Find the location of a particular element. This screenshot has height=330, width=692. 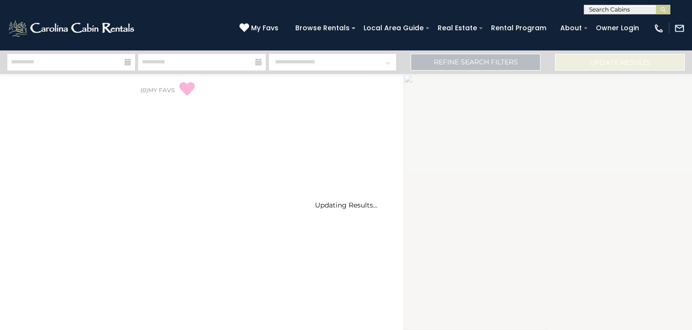

a: Real Estate is located at coordinates (457, 28).